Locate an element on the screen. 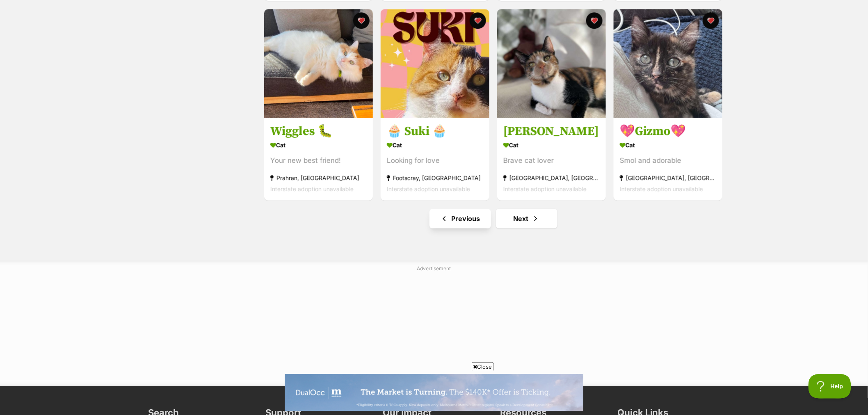  div: Brave cat lover is located at coordinates (552, 160).